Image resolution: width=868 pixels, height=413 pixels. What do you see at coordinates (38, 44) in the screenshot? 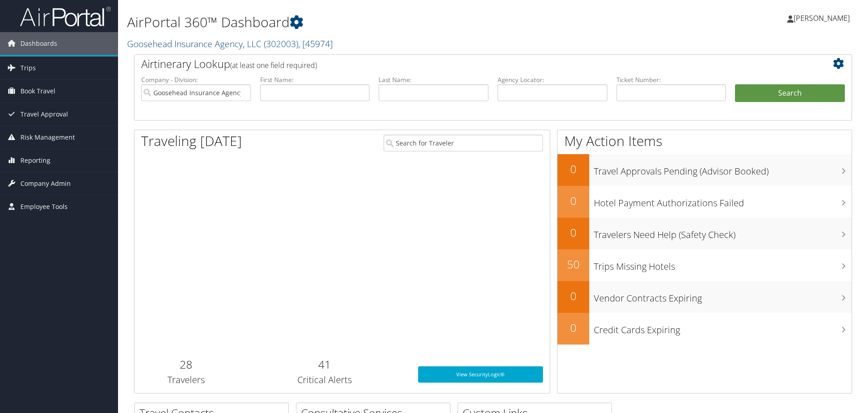
I see `span: Dashboards` at bounding box center [38, 44].